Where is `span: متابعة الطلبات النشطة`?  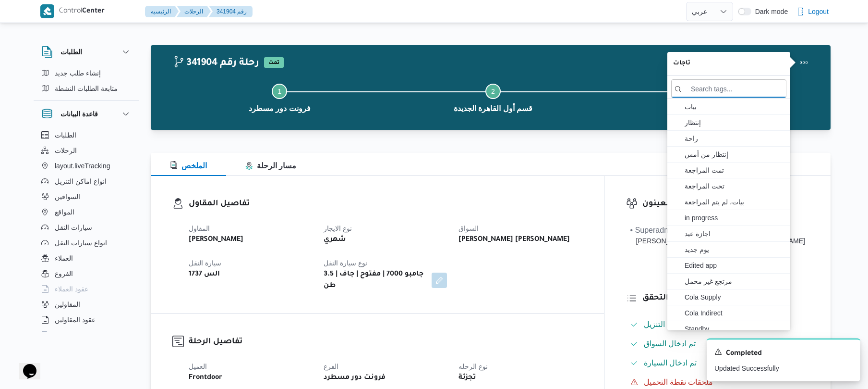
span: متابعة الطلبات النشطة is located at coordinates (86, 89).